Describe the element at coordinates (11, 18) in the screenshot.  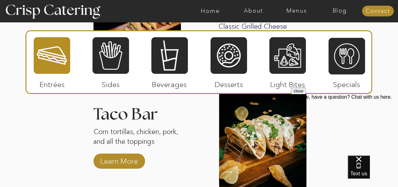
I see `span: Text us` at that location.